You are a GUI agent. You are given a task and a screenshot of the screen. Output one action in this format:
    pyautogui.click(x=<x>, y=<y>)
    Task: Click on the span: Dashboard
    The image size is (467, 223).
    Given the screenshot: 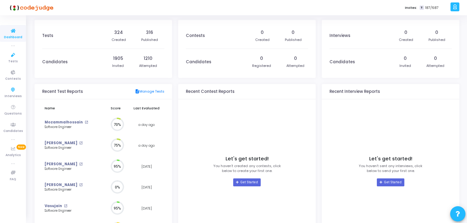 What is the action you would take?
    pyautogui.click(x=13, y=37)
    